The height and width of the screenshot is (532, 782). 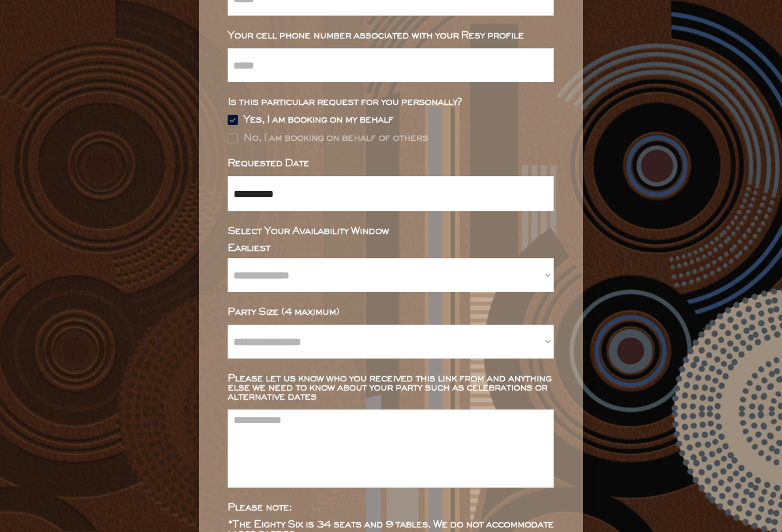 What do you see at coordinates (391, 313) in the screenshot?
I see `div: Party Size (4 maximum)` at bounding box center [391, 313].